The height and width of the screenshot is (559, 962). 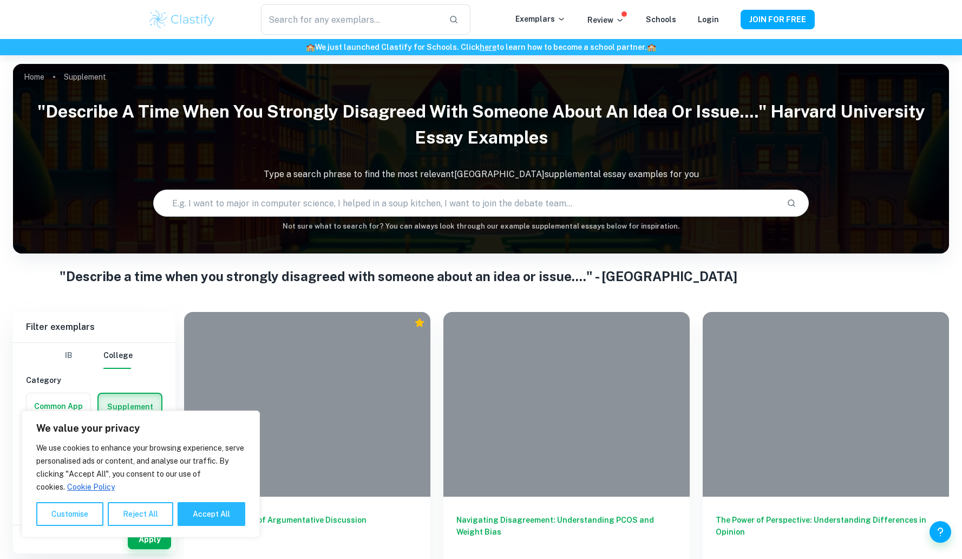 What do you see at coordinates (94, 380) in the screenshot?
I see `h6: Category` at bounding box center [94, 380].